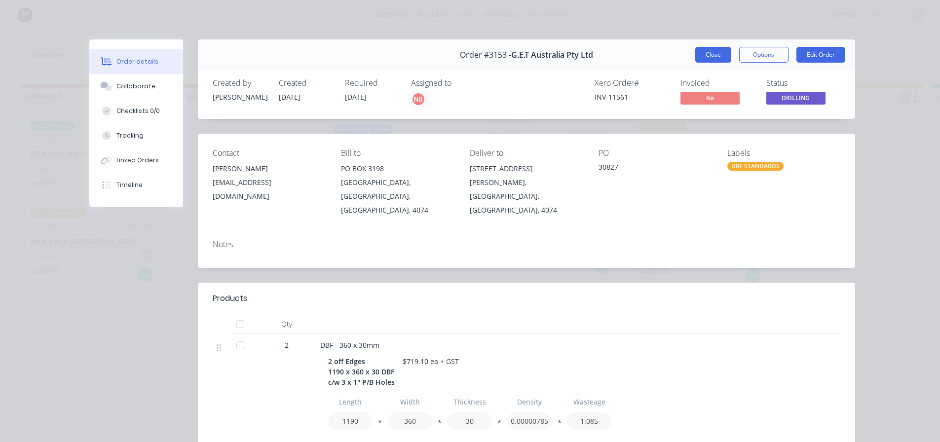 Image resolution: width=940 pixels, height=442 pixels. What do you see at coordinates (136, 160) in the screenshot?
I see `button: Linked Orders` at bounding box center [136, 160].